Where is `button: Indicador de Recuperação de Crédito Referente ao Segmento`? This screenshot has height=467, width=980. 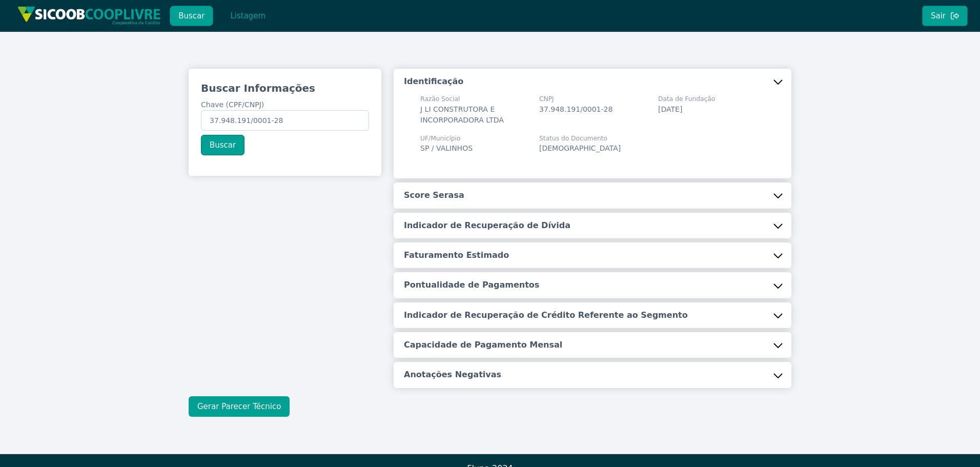
button: Indicador de Recuperação de Crédito Referente ao Segmento is located at coordinates (592, 315).